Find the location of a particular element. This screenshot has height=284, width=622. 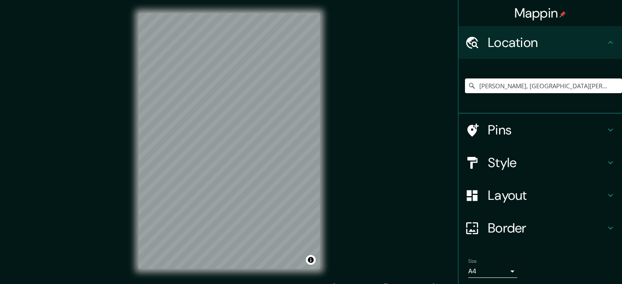

h4: Style is located at coordinates (547, 163).